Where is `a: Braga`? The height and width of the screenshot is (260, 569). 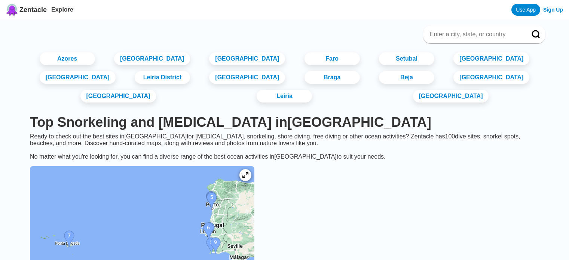 a: Braga is located at coordinates (332, 77).